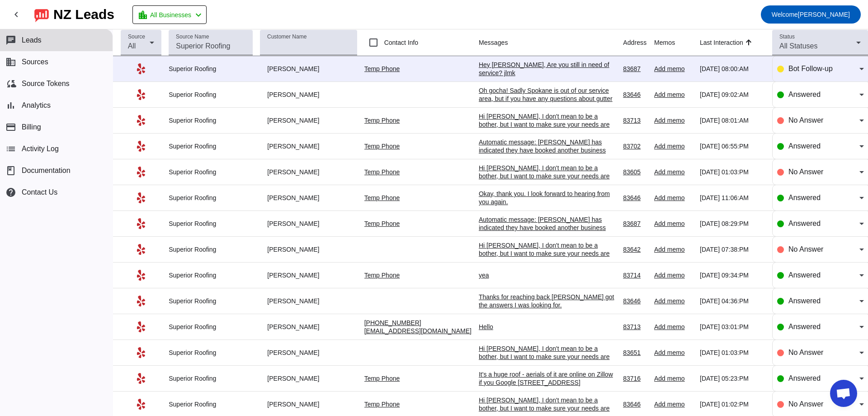 This screenshot has height=416, width=868. I want to click on div: 83713, so click(635, 327).